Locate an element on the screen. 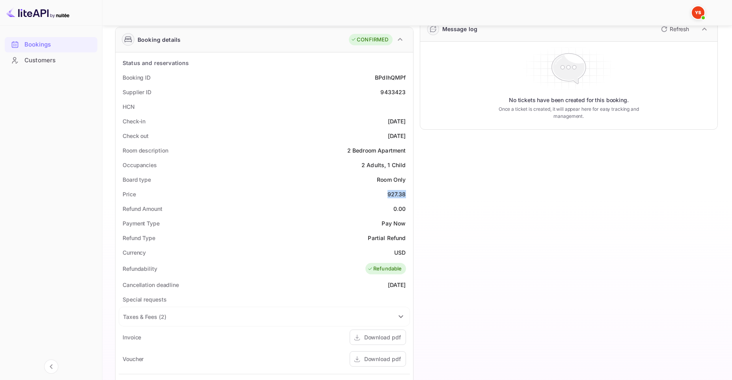  div: Cancellation deadline is located at coordinates (151, 285).